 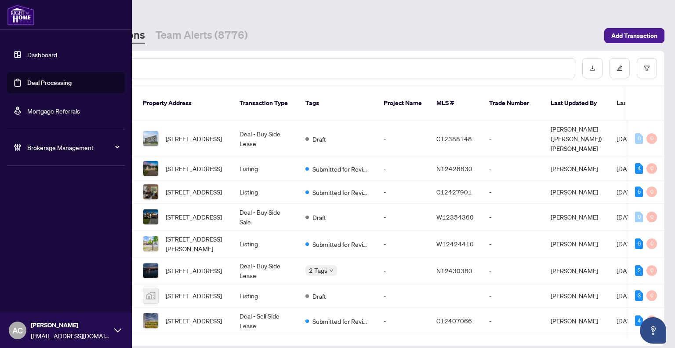 I want to click on span: W12354360, so click(x=455, y=217).